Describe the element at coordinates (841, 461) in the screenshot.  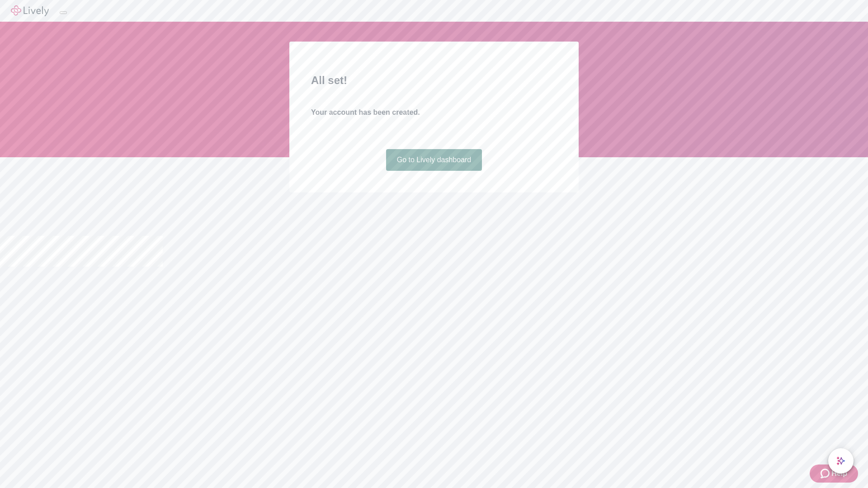
I see `svg: Lively AI Assistant` at that location.